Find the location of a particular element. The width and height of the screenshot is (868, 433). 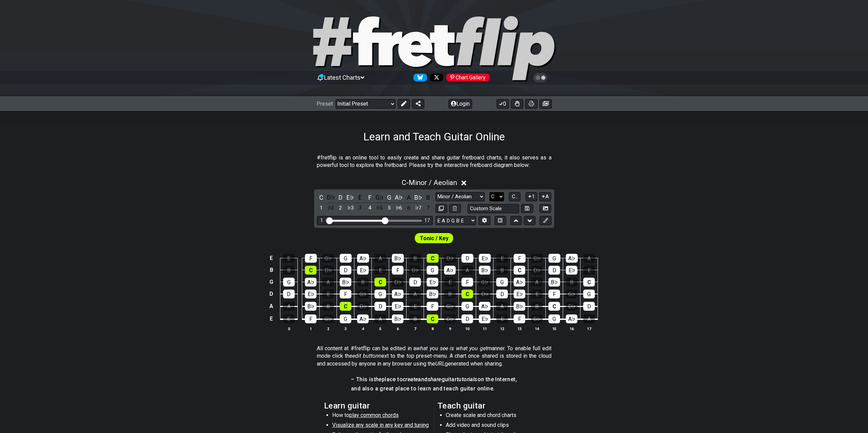

th: 7 is located at coordinates (415, 328).